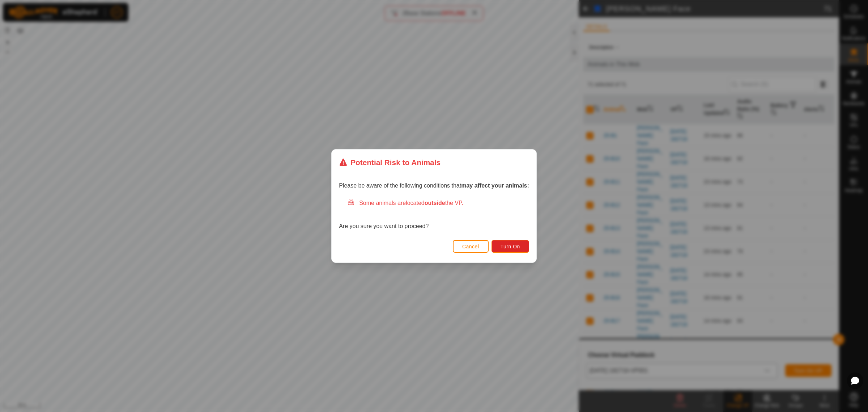 The width and height of the screenshot is (868, 412). Describe the element at coordinates (471, 246) in the screenshot. I see `button: Cancel` at that location.